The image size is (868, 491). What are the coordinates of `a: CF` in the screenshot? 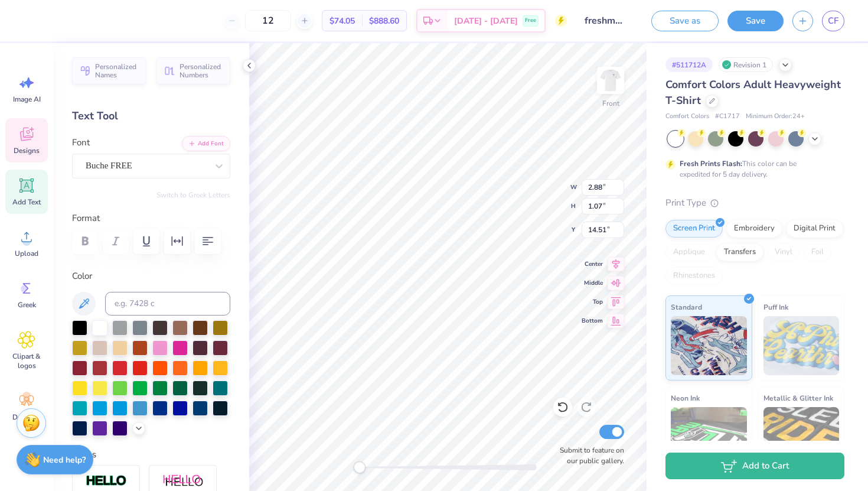 It's located at (833, 20).